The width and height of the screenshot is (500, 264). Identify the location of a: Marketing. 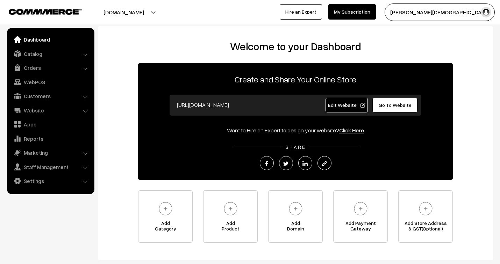
(50, 153).